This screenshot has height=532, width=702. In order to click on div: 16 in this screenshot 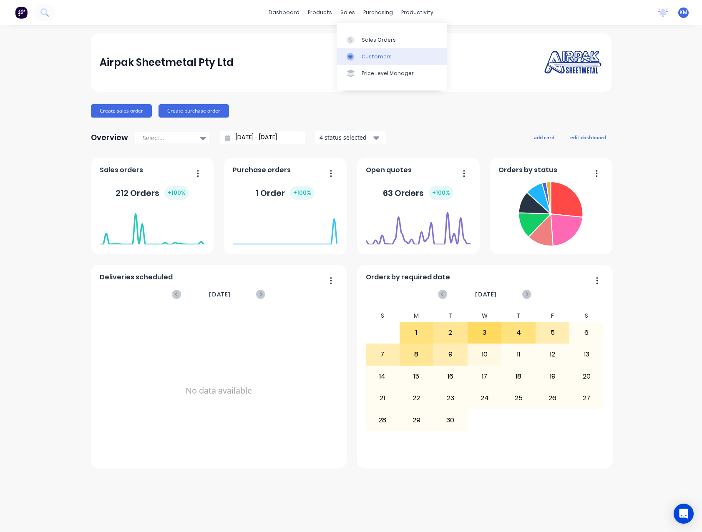, I will do `click(450, 376)`.